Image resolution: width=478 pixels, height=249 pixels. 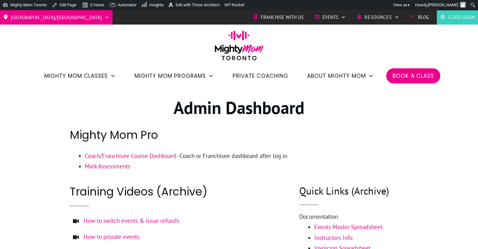 What do you see at coordinates (239, 138) in the screenshot?
I see `h2: Mighty Mom Pro` at bounding box center [239, 138].